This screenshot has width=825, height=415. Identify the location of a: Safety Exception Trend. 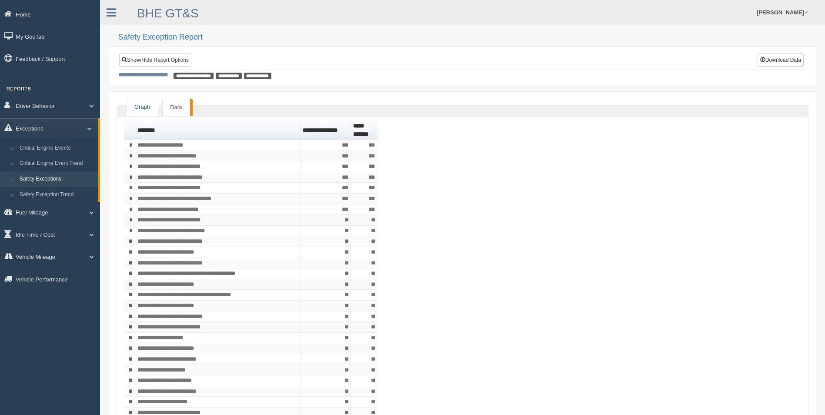
(57, 195).